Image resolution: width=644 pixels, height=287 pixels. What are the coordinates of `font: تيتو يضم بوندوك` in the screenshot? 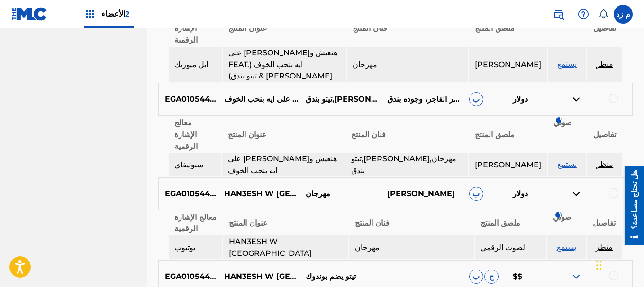 It's located at (331, 276).